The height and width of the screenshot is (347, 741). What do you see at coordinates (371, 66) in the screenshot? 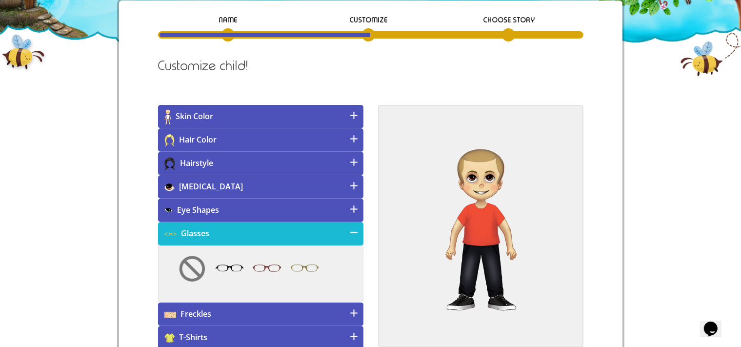
I see `h2: Customize child!` at bounding box center [371, 66].